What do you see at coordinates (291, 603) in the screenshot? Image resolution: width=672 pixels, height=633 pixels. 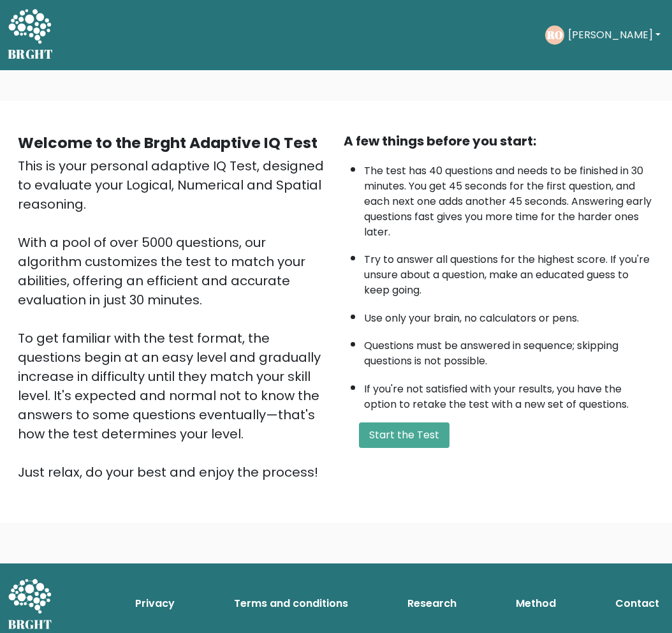 I see `a: Terms and conditions` at bounding box center [291, 603].